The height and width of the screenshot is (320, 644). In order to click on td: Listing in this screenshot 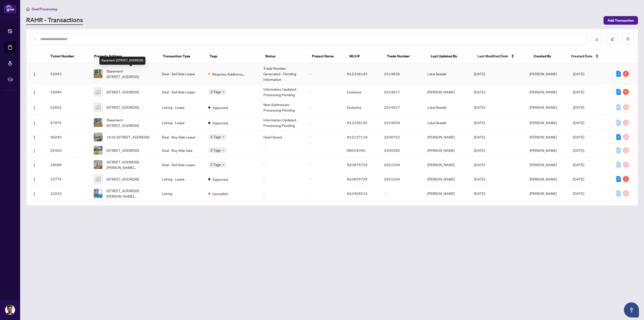, I will do `click(181, 193)`.